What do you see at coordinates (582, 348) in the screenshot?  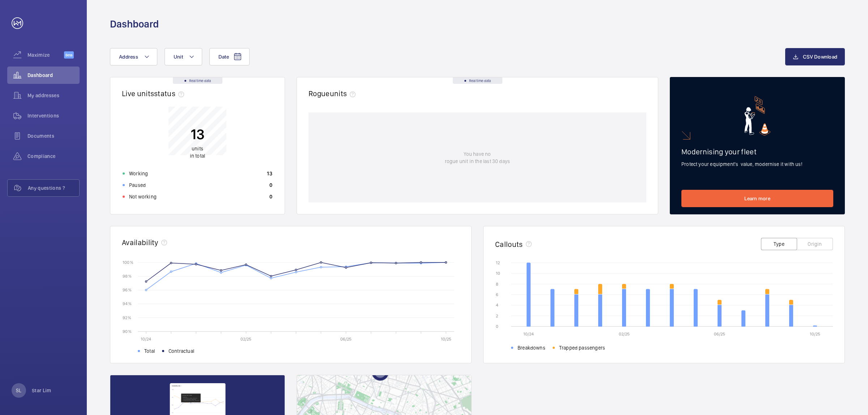 I see `span: Trapped passengers` at bounding box center [582, 348].